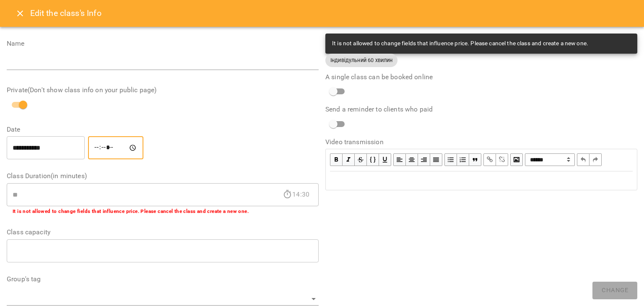 Image resolution: width=644 pixels, height=306 pixels. Describe the element at coordinates (130, 211) in the screenshot. I see `b: It is not allowed to change fields that influence price. Please cancel the class and create a new...` at that location.